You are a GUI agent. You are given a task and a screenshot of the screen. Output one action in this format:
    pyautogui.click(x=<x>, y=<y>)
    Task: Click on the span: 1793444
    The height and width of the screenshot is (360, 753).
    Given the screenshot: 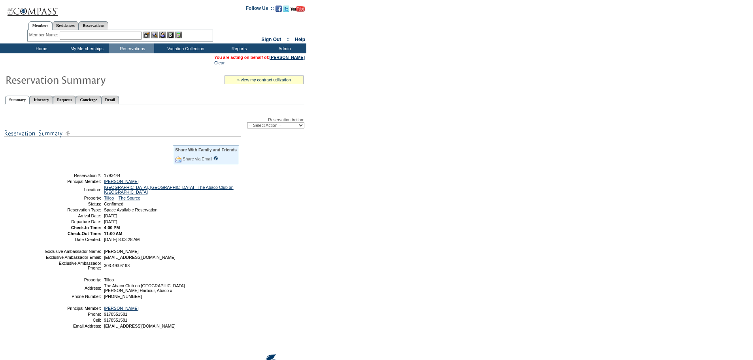 What is the action you would take?
    pyautogui.click(x=112, y=175)
    